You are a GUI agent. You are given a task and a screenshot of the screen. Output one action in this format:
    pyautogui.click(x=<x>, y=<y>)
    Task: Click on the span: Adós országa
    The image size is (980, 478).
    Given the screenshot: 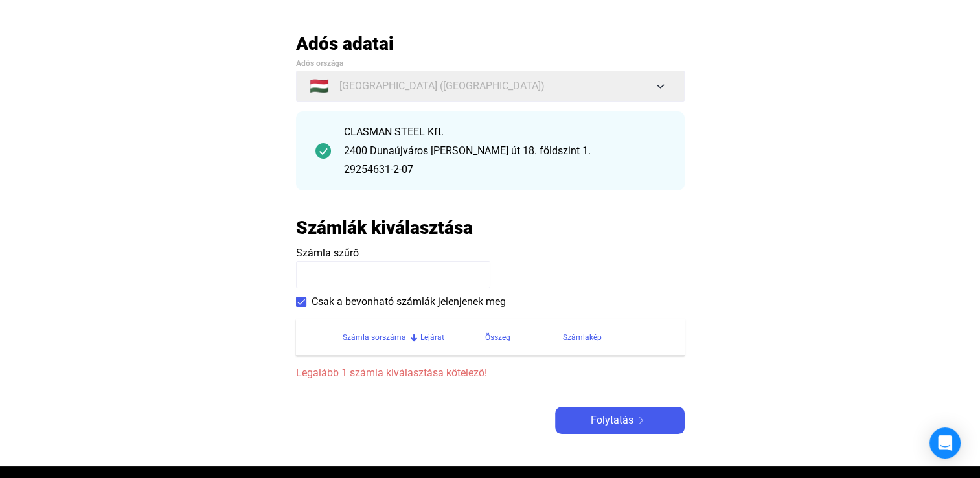 What is the action you would take?
    pyautogui.click(x=319, y=63)
    